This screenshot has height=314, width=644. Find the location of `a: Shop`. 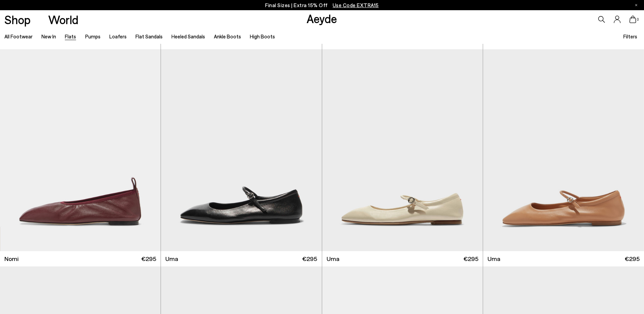

a: Shop is located at coordinates (17, 19).